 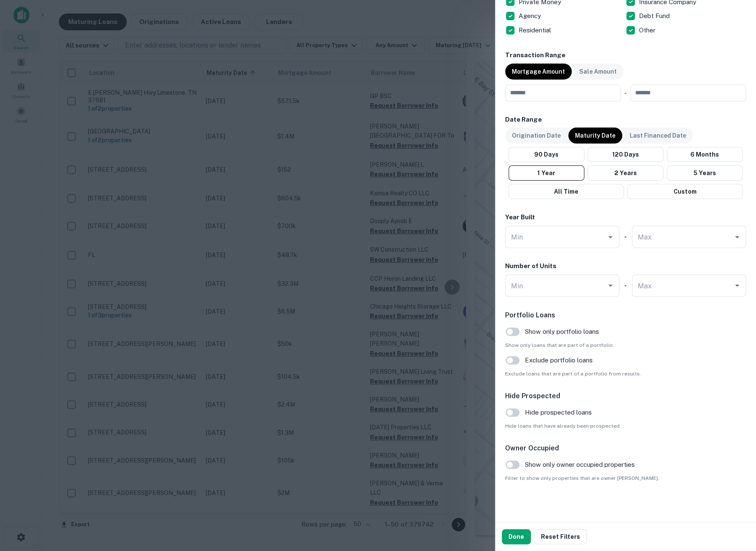 What do you see at coordinates (539, 72) in the screenshot?
I see `p: Mortgage Amount` at bounding box center [539, 72].